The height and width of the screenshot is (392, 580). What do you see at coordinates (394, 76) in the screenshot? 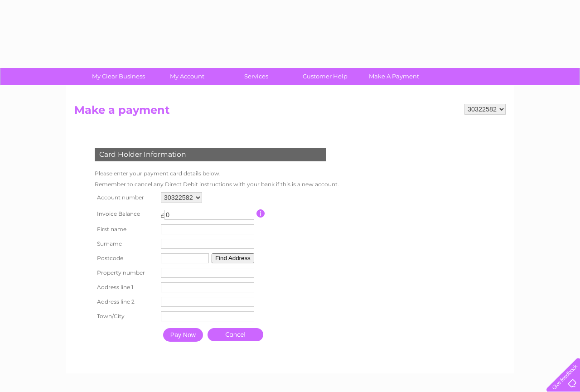
I see `a: Make A Payment` at bounding box center [394, 76].